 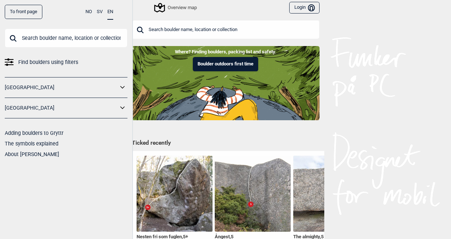 I want to click on button: Boulder outdoors first time, so click(x=225, y=64).